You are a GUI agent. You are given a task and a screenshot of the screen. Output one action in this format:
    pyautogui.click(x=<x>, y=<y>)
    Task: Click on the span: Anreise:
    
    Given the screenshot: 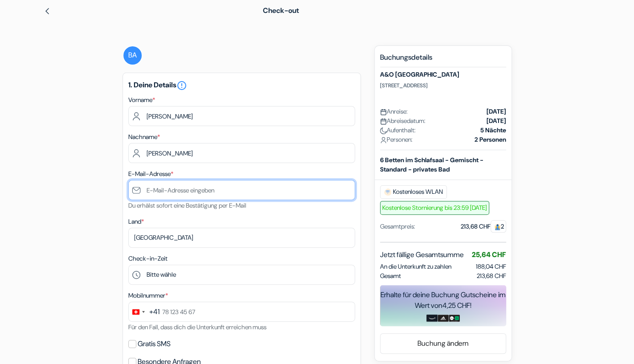 What is the action you would take?
    pyautogui.click(x=394, y=111)
    